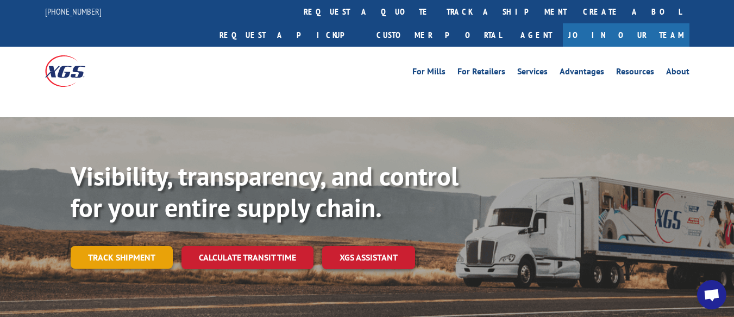 This screenshot has height=317, width=734. I want to click on a: Open chat, so click(712, 295).